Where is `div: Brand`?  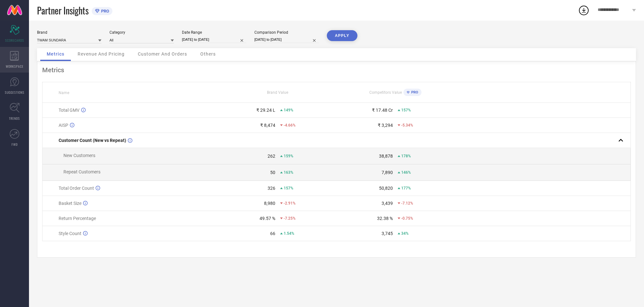
div: Brand is located at coordinates (69, 33).